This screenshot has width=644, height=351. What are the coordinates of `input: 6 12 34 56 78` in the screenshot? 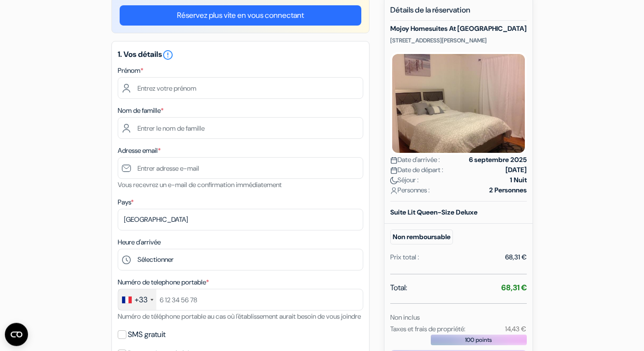 It's located at (240, 299).